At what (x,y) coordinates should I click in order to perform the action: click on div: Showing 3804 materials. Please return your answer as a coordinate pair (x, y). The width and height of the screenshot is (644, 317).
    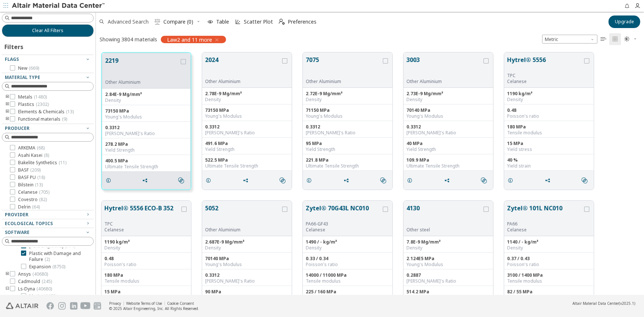
    Looking at the image, I should click on (128, 39).